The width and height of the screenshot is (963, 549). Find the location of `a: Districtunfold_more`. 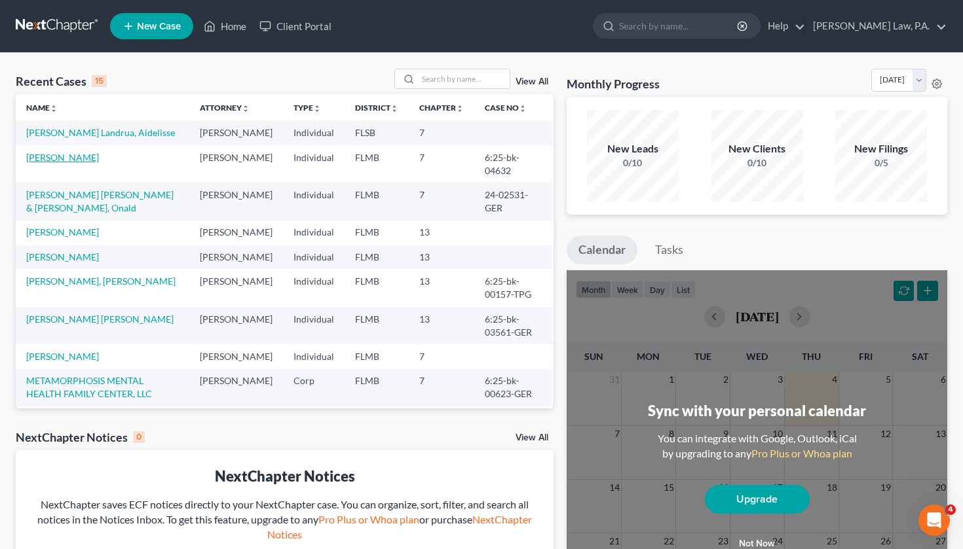

a: Districtunfold_more is located at coordinates (377, 107).